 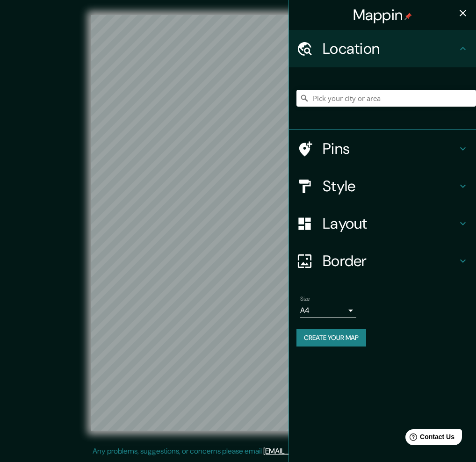 I want to click on div: A4, so click(x=328, y=311).